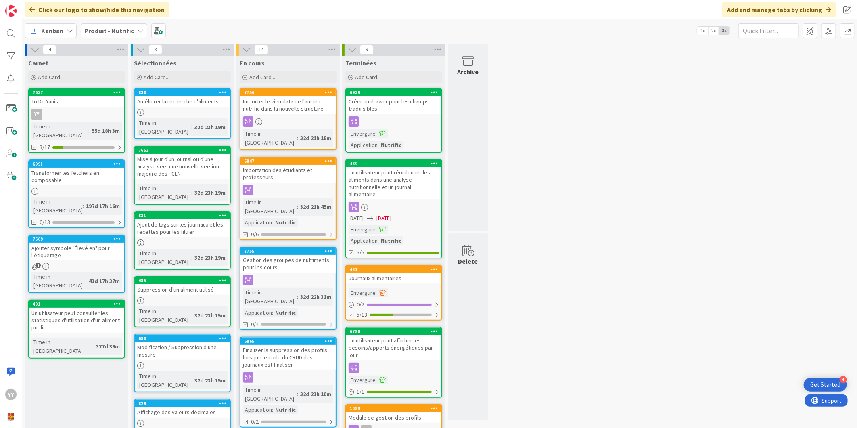 This screenshot has width=857, height=428. I want to click on span: Terminées, so click(361, 63).